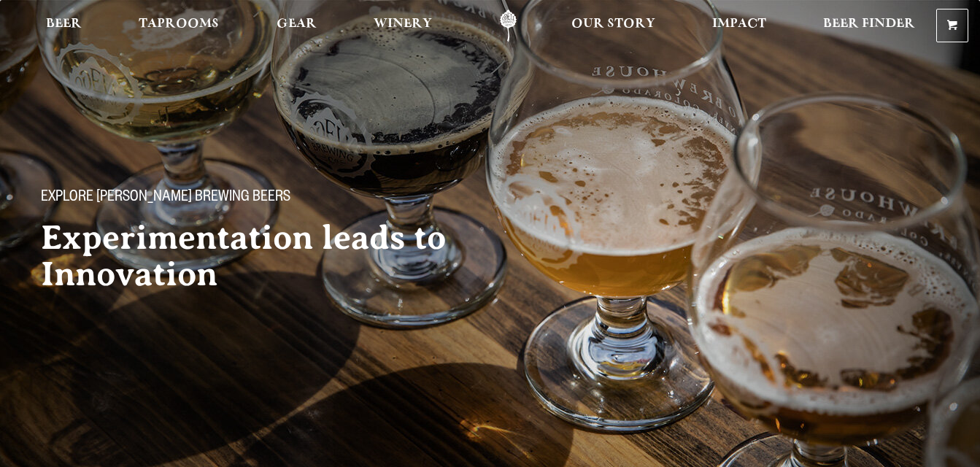 The image size is (980, 467). What do you see at coordinates (403, 24) in the screenshot?
I see `span: Winery` at bounding box center [403, 24].